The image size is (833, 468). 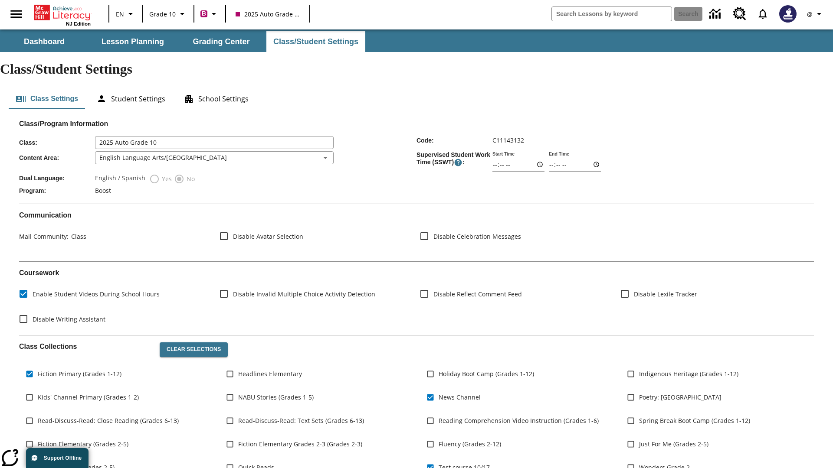 What do you see at coordinates (57, 459) in the screenshot?
I see `button: Support Offline` at bounding box center [57, 459].